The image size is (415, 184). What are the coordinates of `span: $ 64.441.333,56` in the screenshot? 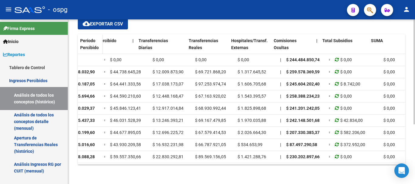 It's located at (126, 84).